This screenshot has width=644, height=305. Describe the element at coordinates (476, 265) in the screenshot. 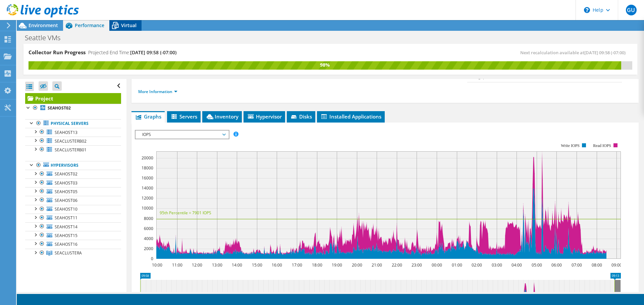

I see `text: 02:00` at that location.